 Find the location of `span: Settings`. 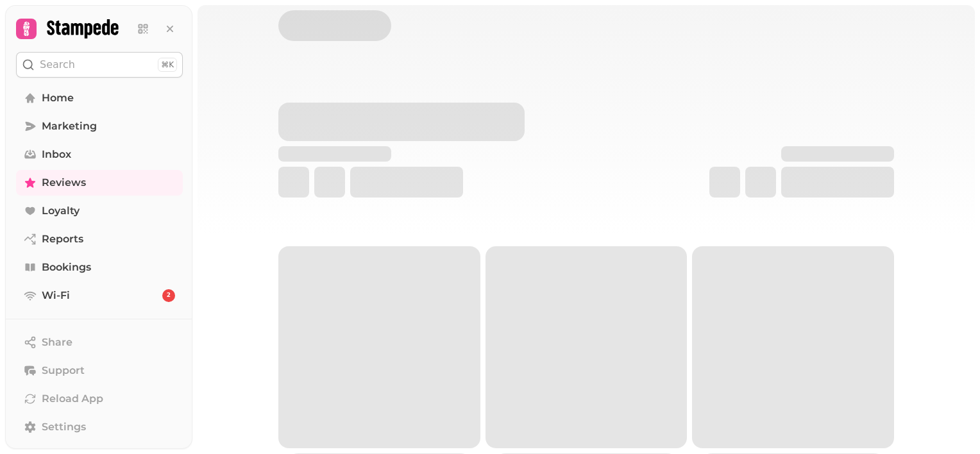

span: Settings is located at coordinates (63, 428).